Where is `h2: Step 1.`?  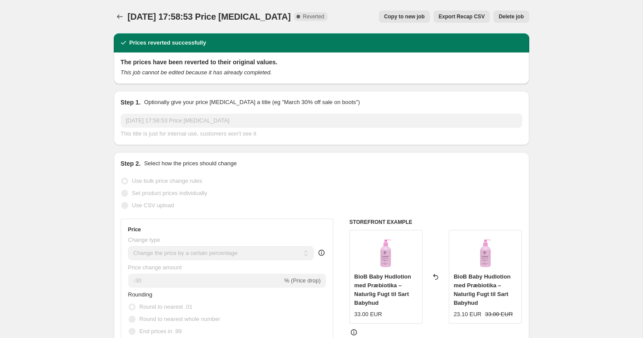
h2: Step 1. is located at coordinates (131, 102).